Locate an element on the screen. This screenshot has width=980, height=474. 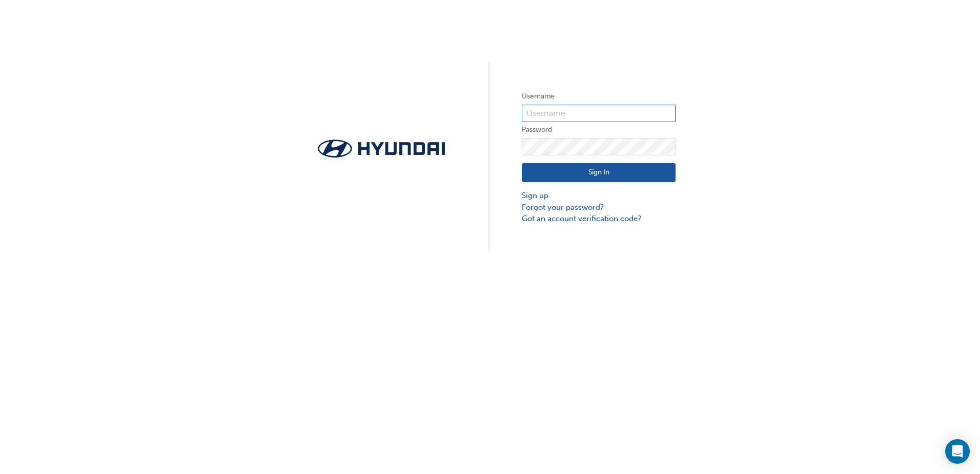
img: Trak is located at coordinates (382, 148).